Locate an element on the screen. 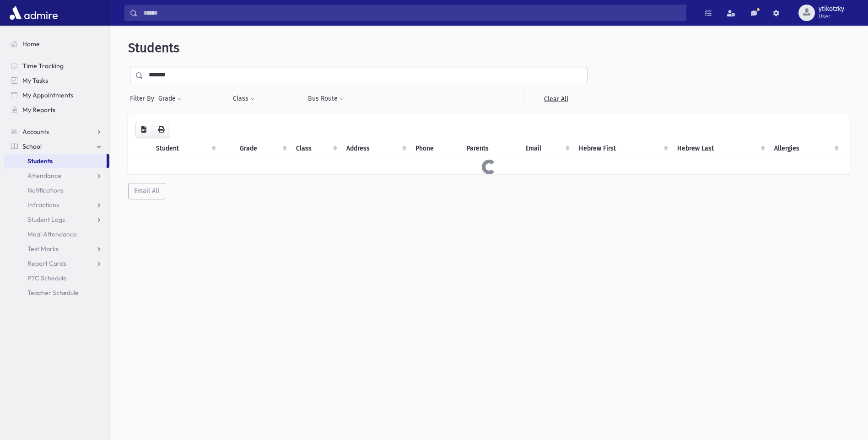 This screenshot has width=868, height=440. a: Time Tracking is located at coordinates (56, 66).